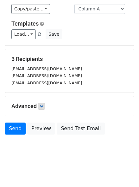 The height and width of the screenshot is (187, 139). I want to click on a: Preview, so click(41, 129).